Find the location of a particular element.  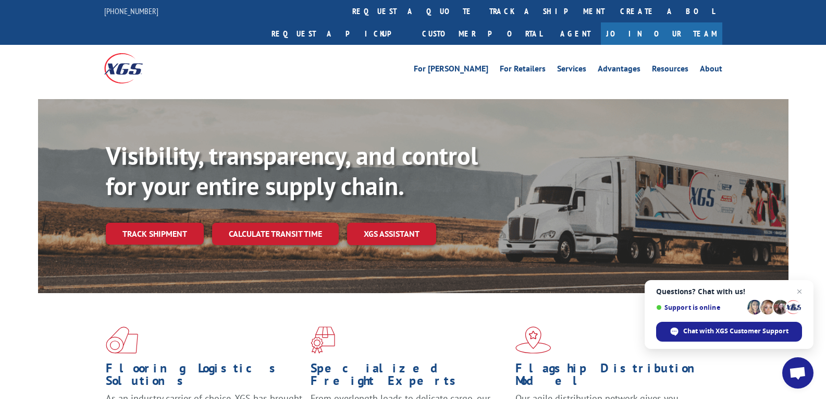

a: Agent is located at coordinates (576, 33).